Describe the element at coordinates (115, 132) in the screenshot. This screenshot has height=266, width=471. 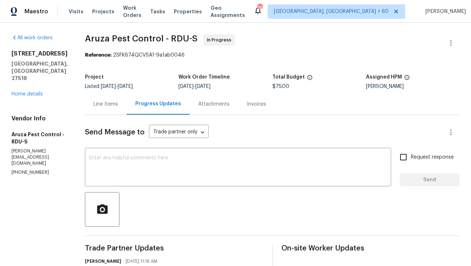
I see `span: Send Message to` at that location.